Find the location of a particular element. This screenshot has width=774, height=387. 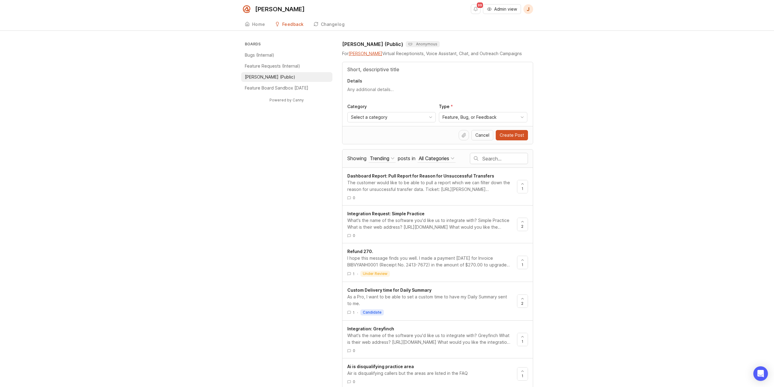

span: Refund 270. is located at coordinates (360, 251).